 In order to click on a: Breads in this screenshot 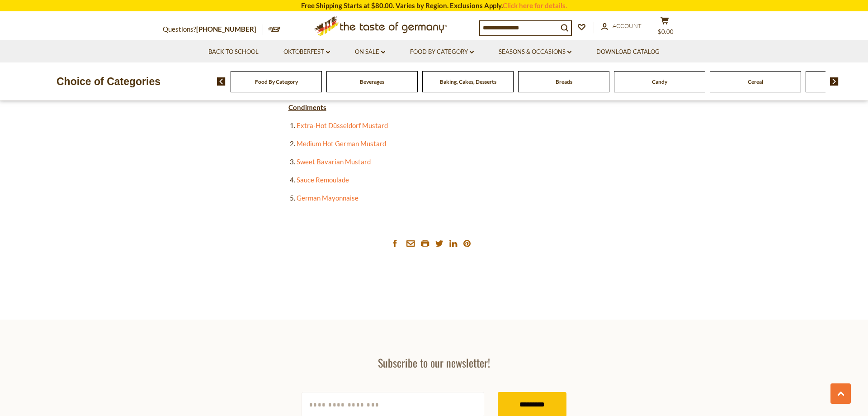, I will do `click(564, 81)`.